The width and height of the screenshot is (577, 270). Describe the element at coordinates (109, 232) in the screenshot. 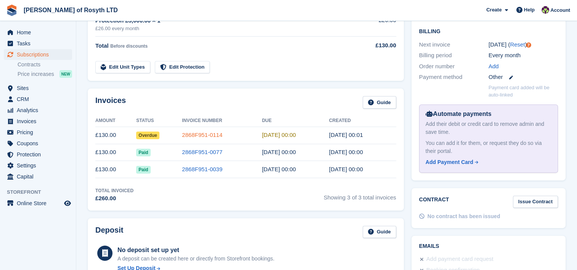

I see `h2: Deposit` at that location.